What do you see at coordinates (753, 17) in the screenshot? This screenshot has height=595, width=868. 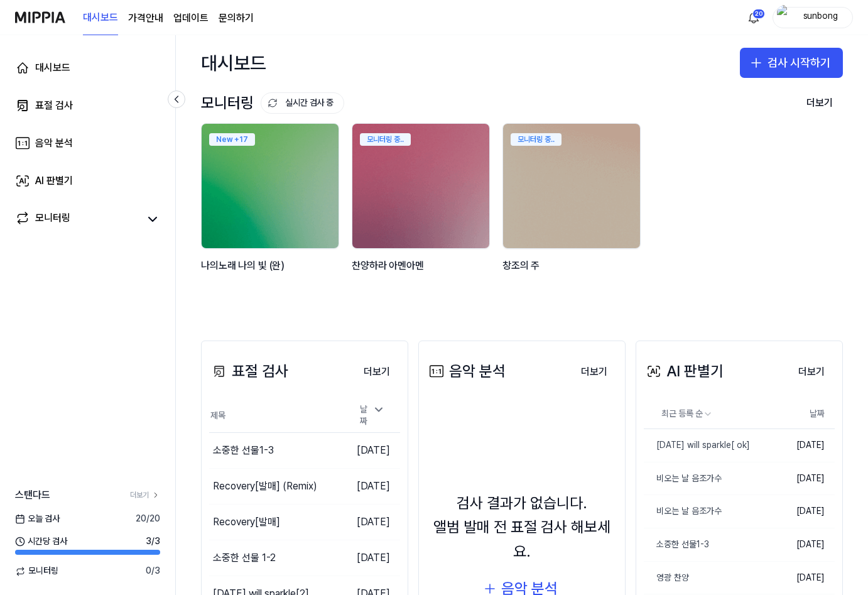 I see `img: 알림` at bounding box center [753, 17].